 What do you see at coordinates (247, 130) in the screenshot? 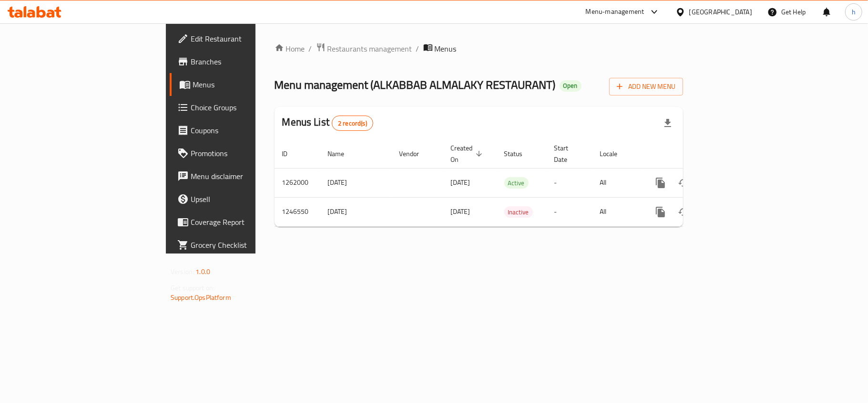
I see `span: Coupons` at bounding box center [247, 130].